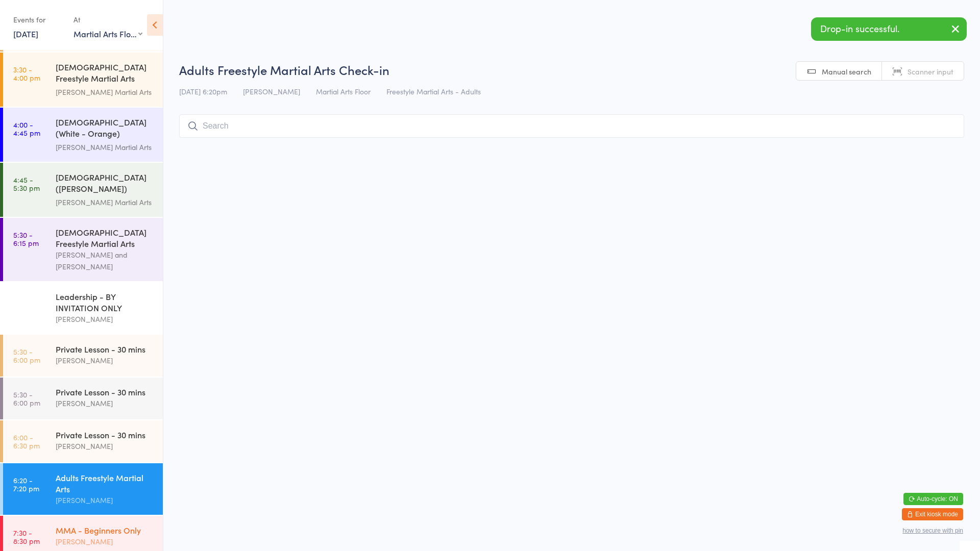  Describe the element at coordinates (26, 73) in the screenshot. I see `time: 3:30 - 4:00 pm` at that location.